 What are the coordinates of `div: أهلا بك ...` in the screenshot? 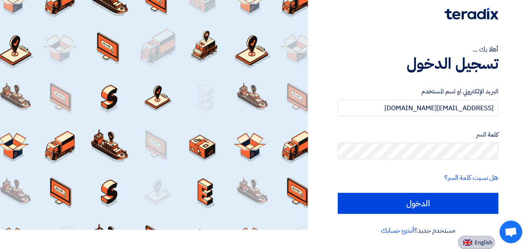 It's located at (418, 50).